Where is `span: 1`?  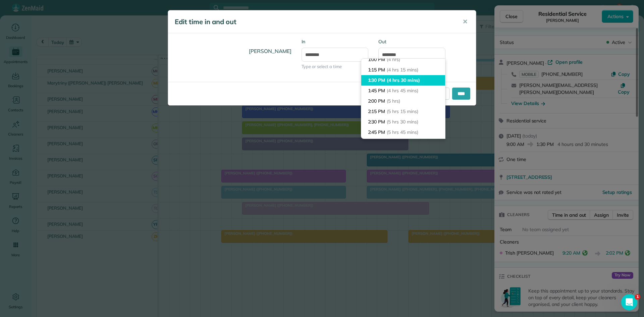
span: 1 is located at coordinates (638, 297).